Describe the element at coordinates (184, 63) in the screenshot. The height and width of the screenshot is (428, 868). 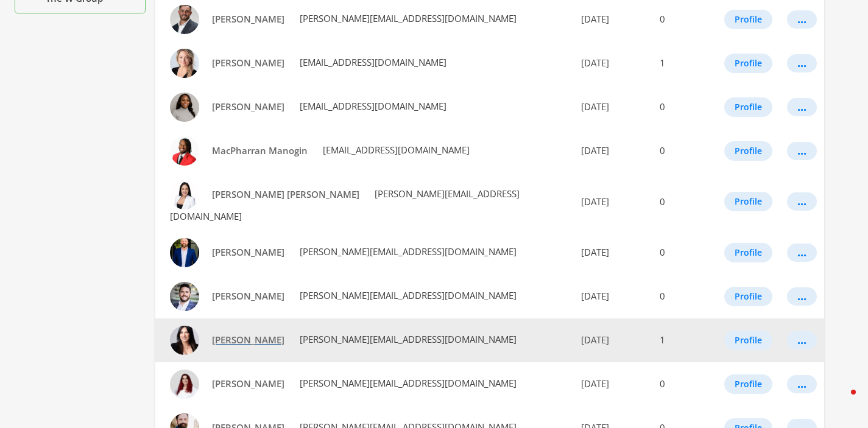
I see `img: Lauren Sutton profile` at that location.